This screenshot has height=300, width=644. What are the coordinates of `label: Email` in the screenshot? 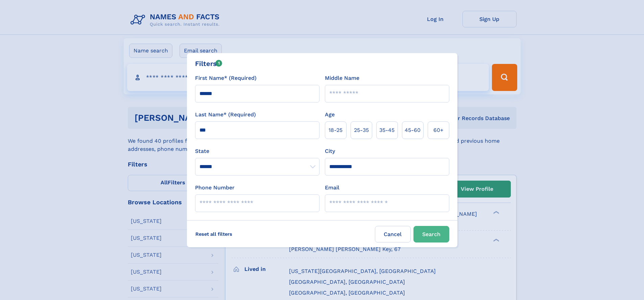 It's located at (332, 188).